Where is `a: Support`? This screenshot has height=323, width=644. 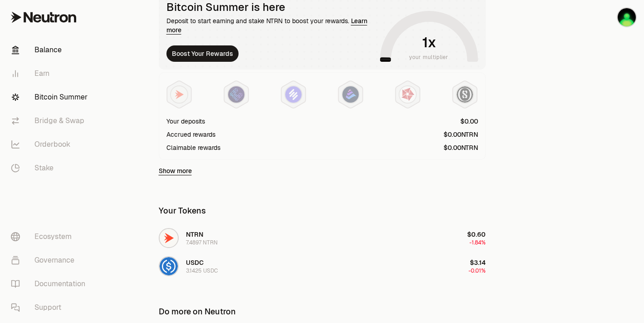
a: Support is located at coordinates (51, 307).